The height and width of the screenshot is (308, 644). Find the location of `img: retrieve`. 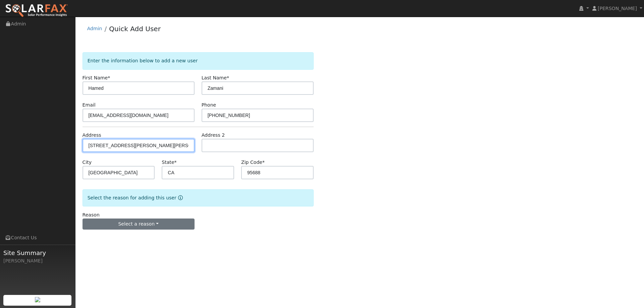

img: retrieve is located at coordinates (37, 300).